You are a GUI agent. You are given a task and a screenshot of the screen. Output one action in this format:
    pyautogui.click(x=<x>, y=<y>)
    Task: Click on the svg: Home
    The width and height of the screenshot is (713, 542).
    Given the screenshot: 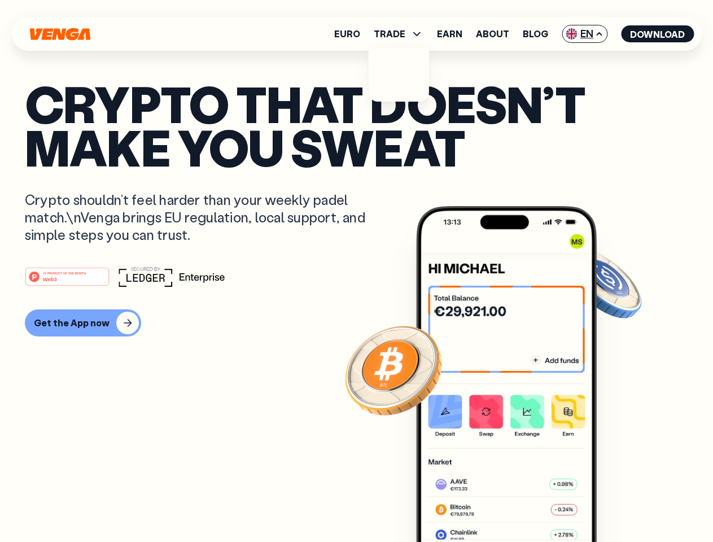 What is the action you would take?
    pyautogui.click(x=60, y=34)
    